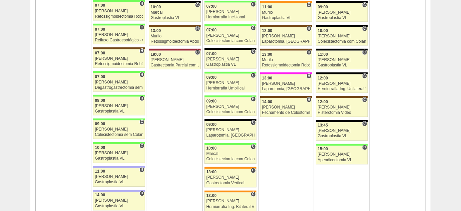 The image size is (461, 211). Describe the element at coordinates (230, 183) in the screenshot. I see `div: Gastrectomia Vertical` at that location.